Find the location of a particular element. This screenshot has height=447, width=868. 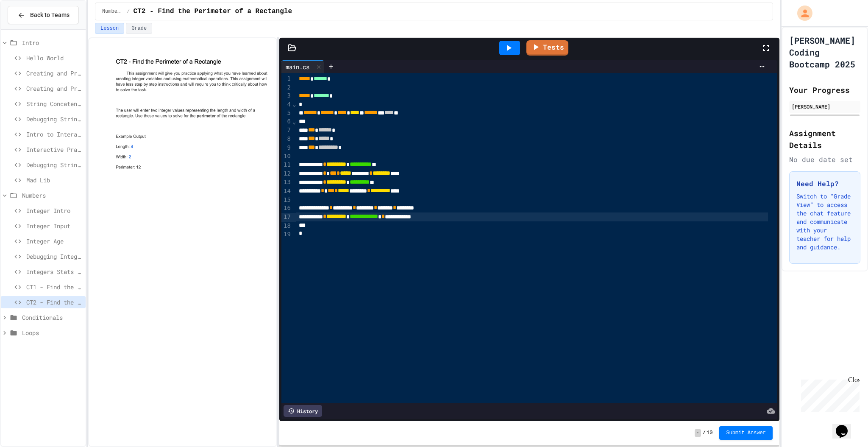

div: 14 is located at coordinates (287, 191).